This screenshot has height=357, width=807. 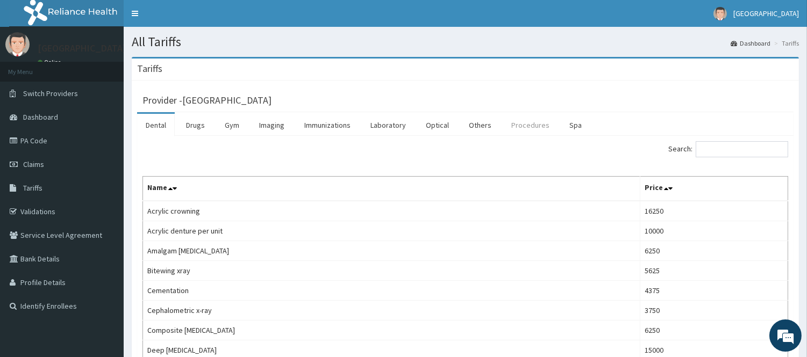 I want to click on th: Name, so click(x=391, y=189).